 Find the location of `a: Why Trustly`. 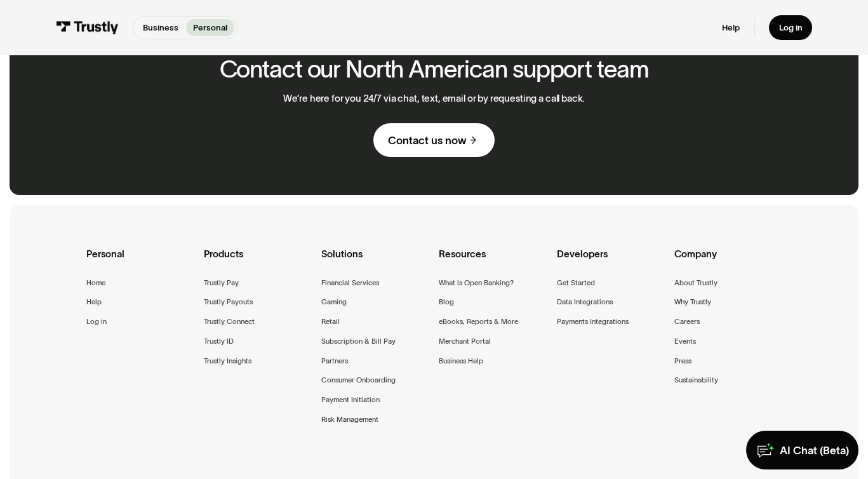

a: Why Trustly is located at coordinates (693, 302).